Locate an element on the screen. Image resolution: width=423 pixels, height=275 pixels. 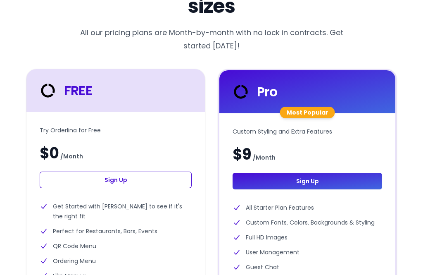
li: Guest Chat is located at coordinates (307, 267).